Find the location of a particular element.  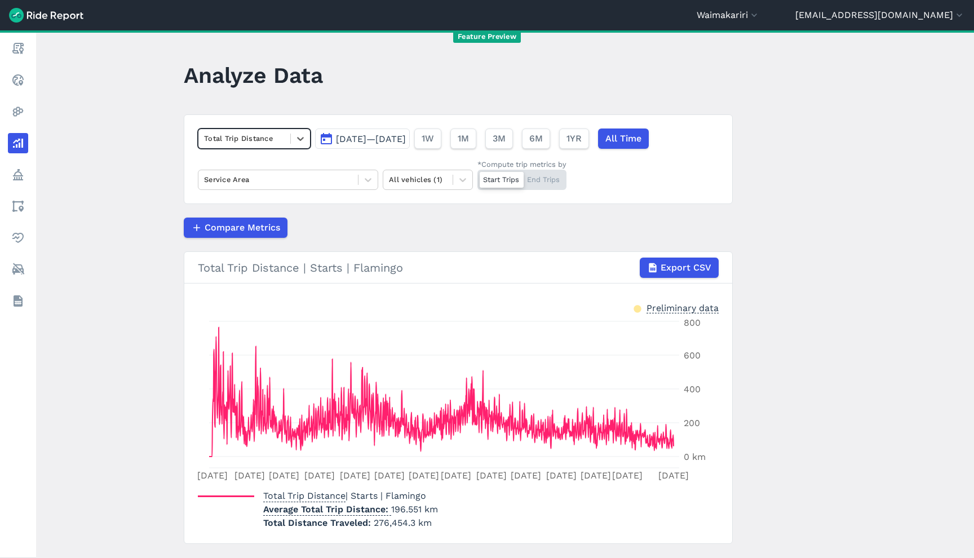

a: Analyze is located at coordinates (18, 143).